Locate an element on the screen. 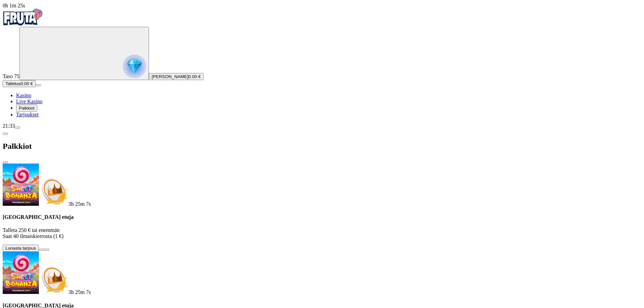  a: Tarjoukset is located at coordinates (27, 114).